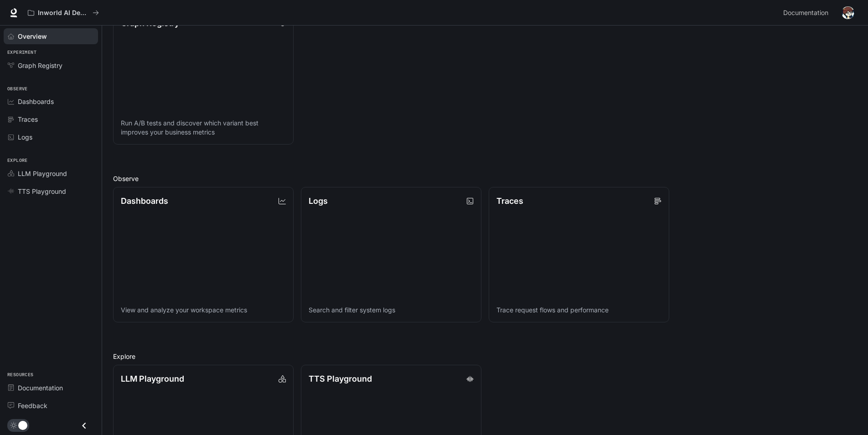 The image size is (868, 435). What do you see at coordinates (50, 119) in the screenshot?
I see `a: Traces` at bounding box center [50, 119].